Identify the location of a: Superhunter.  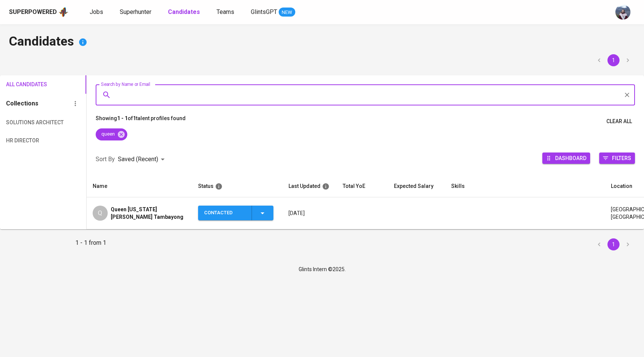
(136, 12).